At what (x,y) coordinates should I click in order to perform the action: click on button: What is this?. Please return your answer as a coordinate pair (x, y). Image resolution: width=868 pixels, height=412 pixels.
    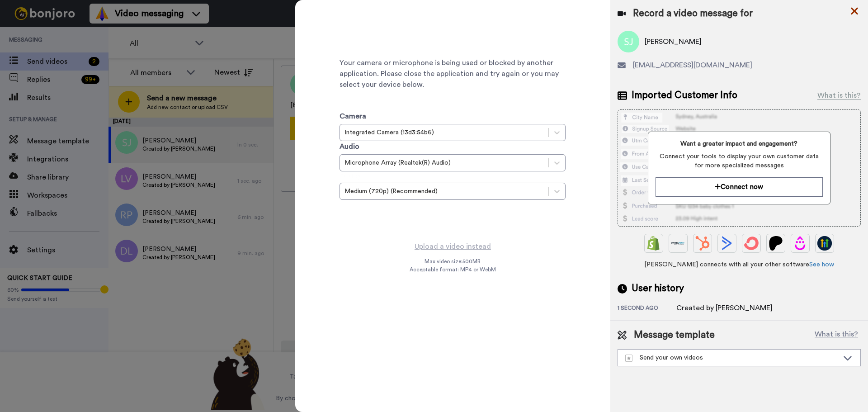
    Looking at the image, I should click on (837, 335).